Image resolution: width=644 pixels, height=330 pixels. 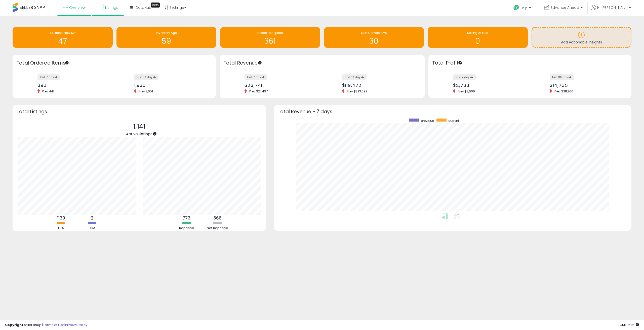 What do you see at coordinates (466, 91) in the screenshot?
I see `span: Prev: $3,606` at bounding box center [466, 91].